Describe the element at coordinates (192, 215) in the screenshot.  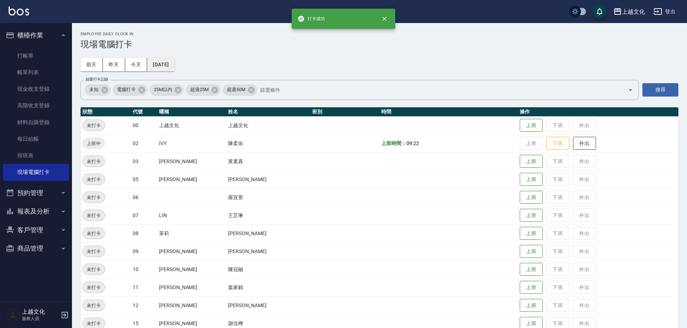
I see `td: LIN` at that location.